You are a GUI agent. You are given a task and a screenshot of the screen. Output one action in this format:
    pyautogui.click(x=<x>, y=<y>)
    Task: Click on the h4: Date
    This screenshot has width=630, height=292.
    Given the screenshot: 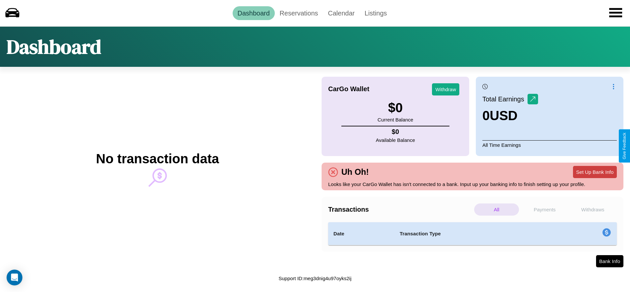 What is the action you would take?
    pyautogui.click(x=361, y=234)
    